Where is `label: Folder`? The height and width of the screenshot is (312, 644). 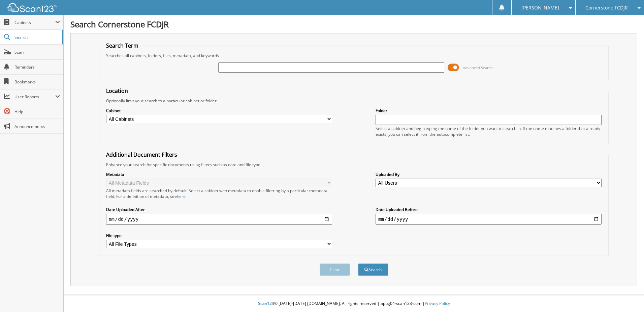 label: Folder is located at coordinates (488, 110).